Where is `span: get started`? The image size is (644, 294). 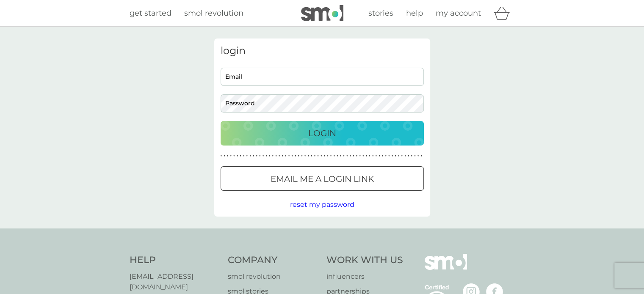 span: get started is located at coordinates (150, 14).